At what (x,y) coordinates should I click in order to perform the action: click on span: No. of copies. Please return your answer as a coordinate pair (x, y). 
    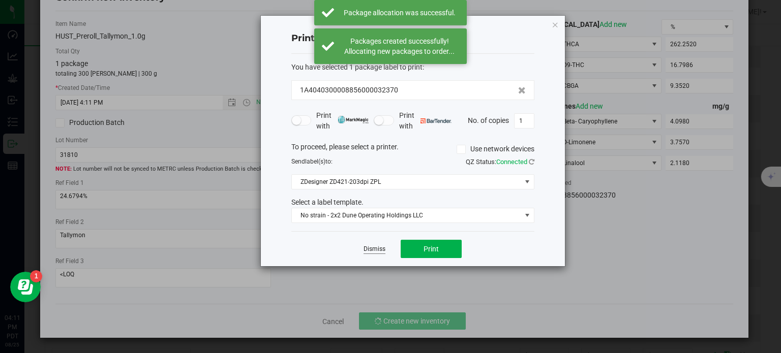
    Looking at the image, I should click on (488, 120).